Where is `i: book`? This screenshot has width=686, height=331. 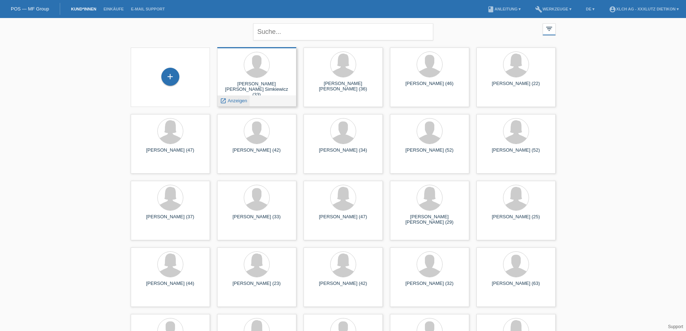 i: book is located at coordinates (491, 9).